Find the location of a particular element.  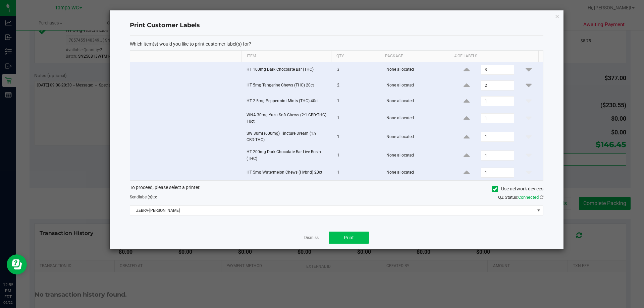

span: label(s) is located at coordinates (146, 197).